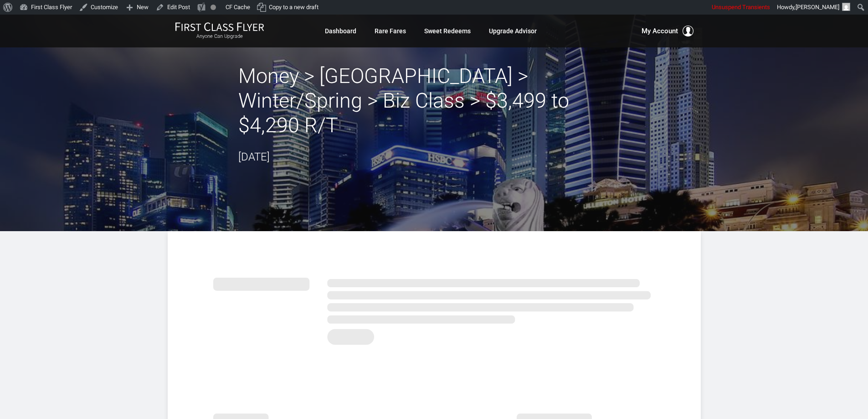 This screenshot has height=419, width=868. Describe the element at coordinates (447, 31) in the screenshot. I see `a: Sweet Redeems` at that location.